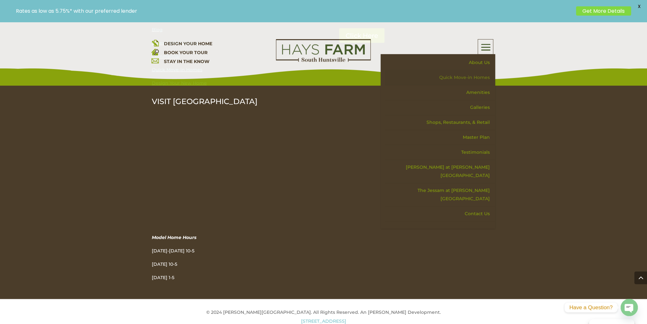 This screenshot has height=324, width=647. Describe the element at coordinates (294, 11) in the screenshot. I see `p: Rates as low as 5.75%* with our preferred lender` at that location.